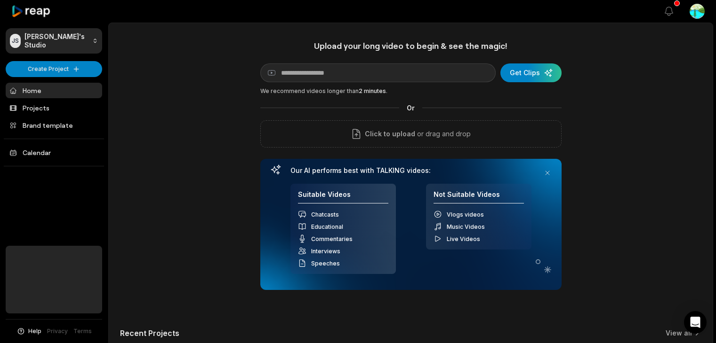 This screenshot has height=343, width=716. What do you see at coordinates (326, 251) in the screenshot?
I see `span: Interviews` at bounding box center [326, 251].